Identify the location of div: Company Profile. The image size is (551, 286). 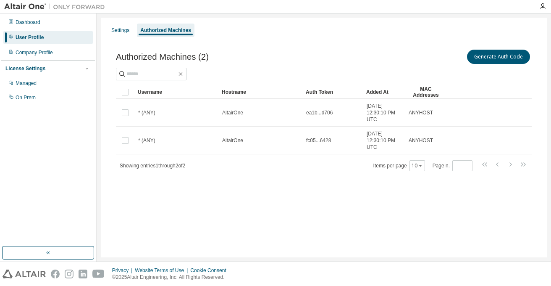
(34, 53).